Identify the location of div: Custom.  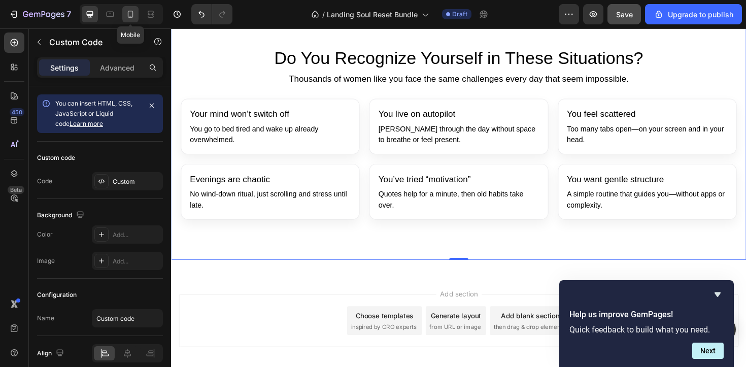
(137, 182).